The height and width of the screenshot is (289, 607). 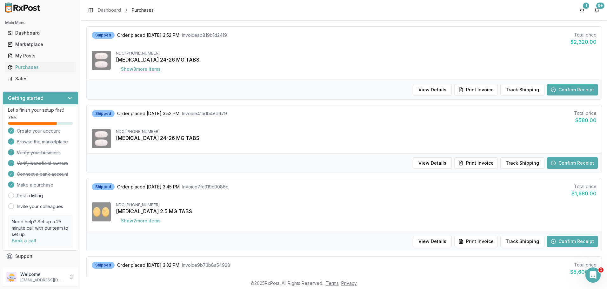 What do you see at coordinates (40, 44) in the screenshot?
I see `div: Marketplace` at bounding box center [40, 44].